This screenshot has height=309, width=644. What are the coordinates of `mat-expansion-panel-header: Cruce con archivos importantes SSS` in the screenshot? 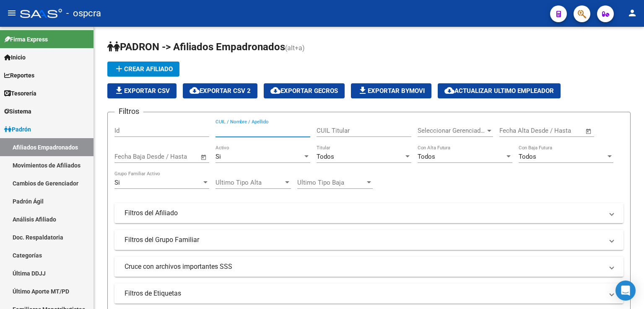 It's located at (369, 267).